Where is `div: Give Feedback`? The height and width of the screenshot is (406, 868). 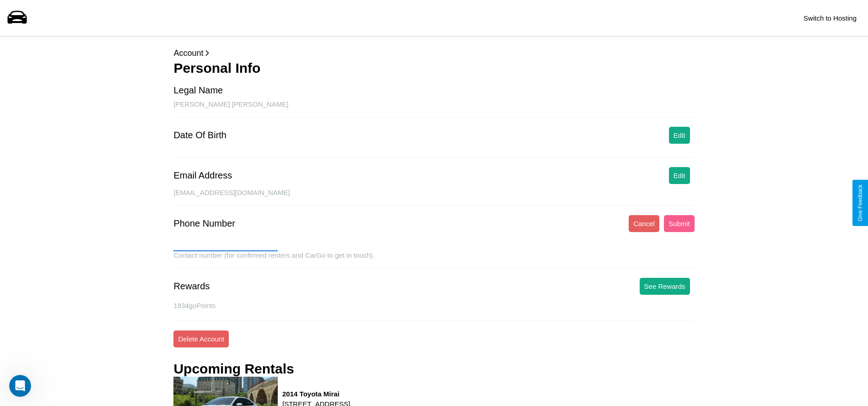
div: Give Feedback is located at coordinates (860, 203).